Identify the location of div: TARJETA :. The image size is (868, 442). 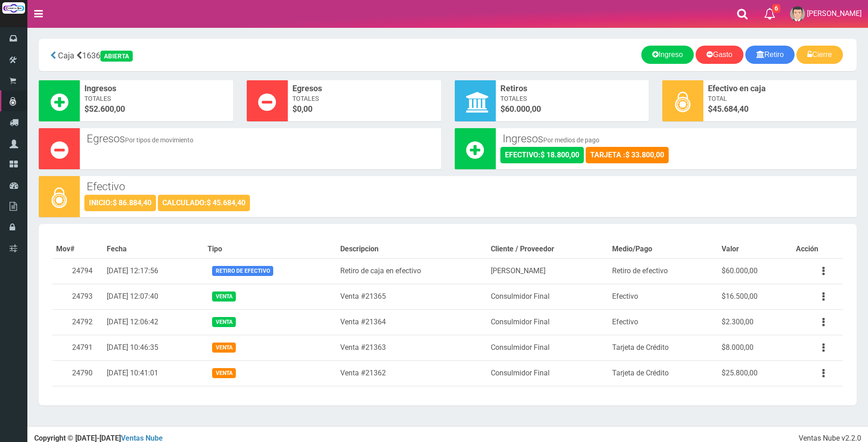
(627, 156).